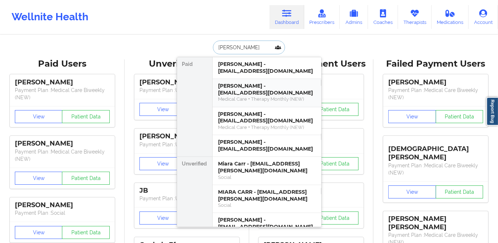 Image resolution: width=498 pixels, height=243 pixels. Describe the element at coordinates (415, 17) in the screenshot. I see `a: Therapists` at that location.